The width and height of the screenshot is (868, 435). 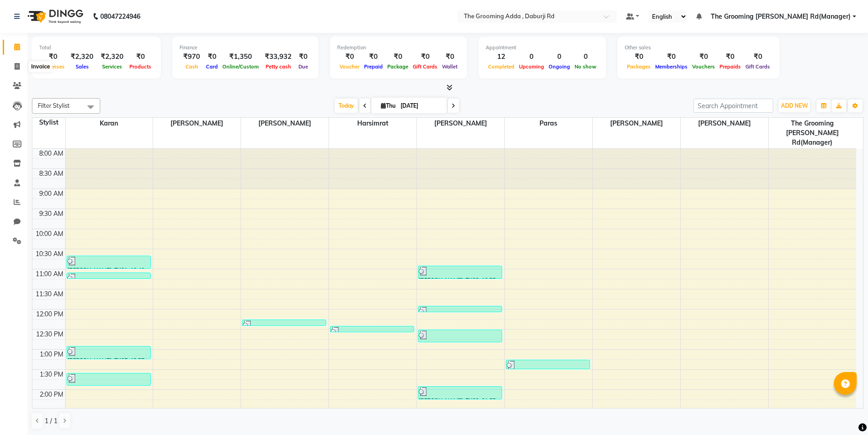 What do you see at coordinates (730, 67) in the screenshot?
I see `span: Prepaids` at bounding box center [730, 67].